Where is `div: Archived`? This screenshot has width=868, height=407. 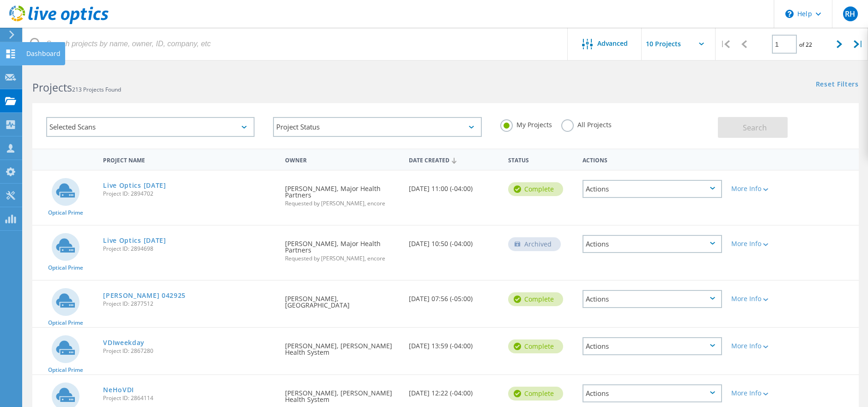 div: Archived is located at coordinates (535, 244).